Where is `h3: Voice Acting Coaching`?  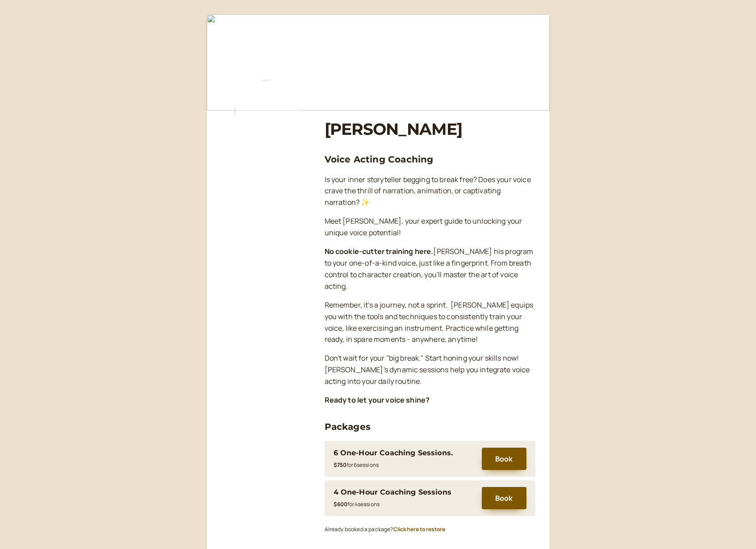
h3: Voice Acting Coaching is located at coordinates (430, 159).